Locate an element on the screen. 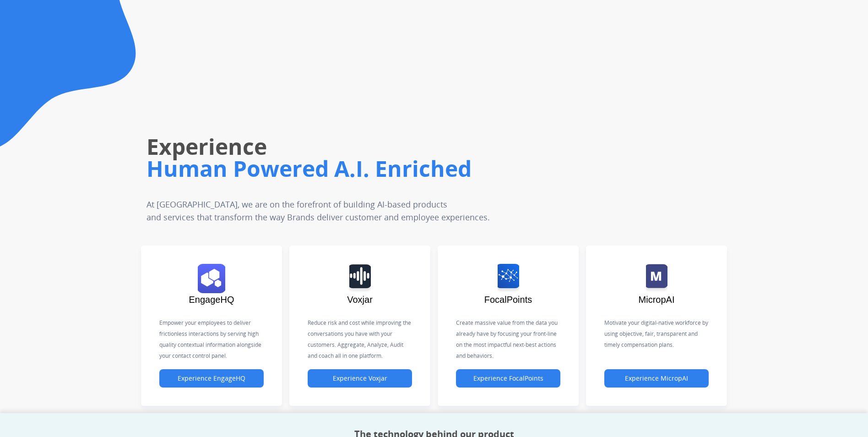 This screenshot has height=437, width=868. p: Reduce risk and cost while improving the conversations you have with your customers. Aggregate, A... is located at coordinates (360, 339).